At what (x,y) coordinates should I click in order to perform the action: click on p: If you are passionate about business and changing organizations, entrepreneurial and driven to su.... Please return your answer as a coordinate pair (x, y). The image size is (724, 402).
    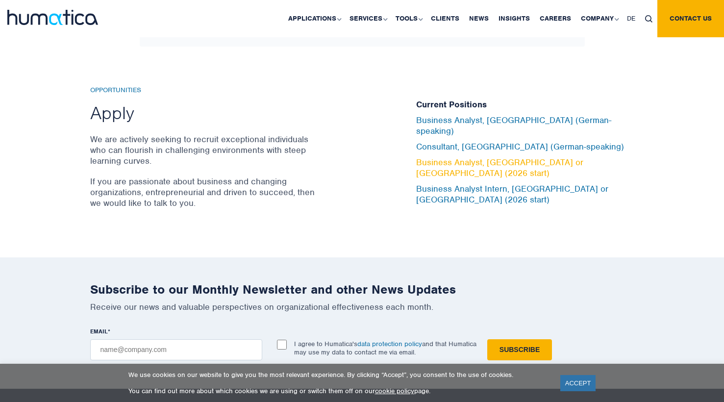
    Looking at the image, I should click on (204, 192).